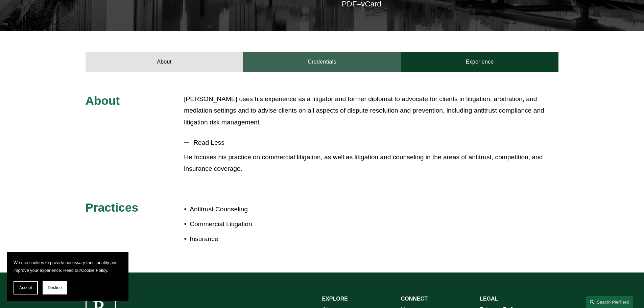  Describe the element at coordinates (374, 143) in the screenshot. I see `span: Read Less` at that location.